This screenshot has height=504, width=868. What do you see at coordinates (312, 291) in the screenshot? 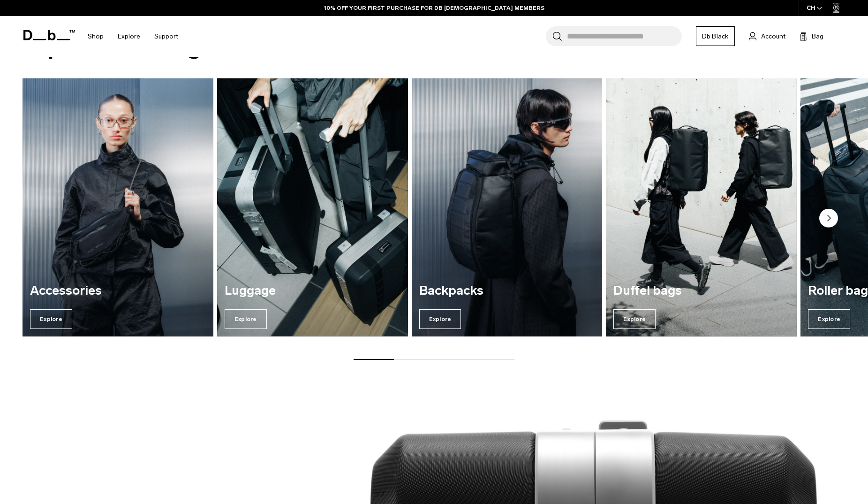
I see `h3: Luggage` at bounding box center [312, 291].